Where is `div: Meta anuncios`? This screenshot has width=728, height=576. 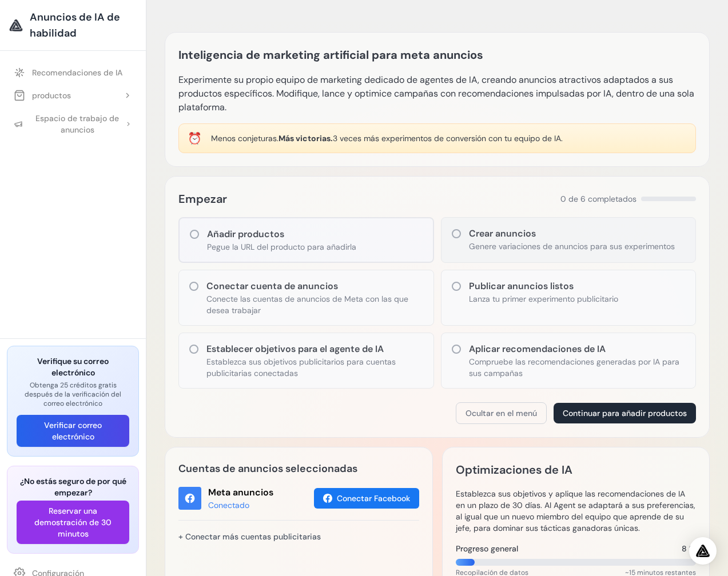
div: Meta anuncios is located at coordinates (241, 493).